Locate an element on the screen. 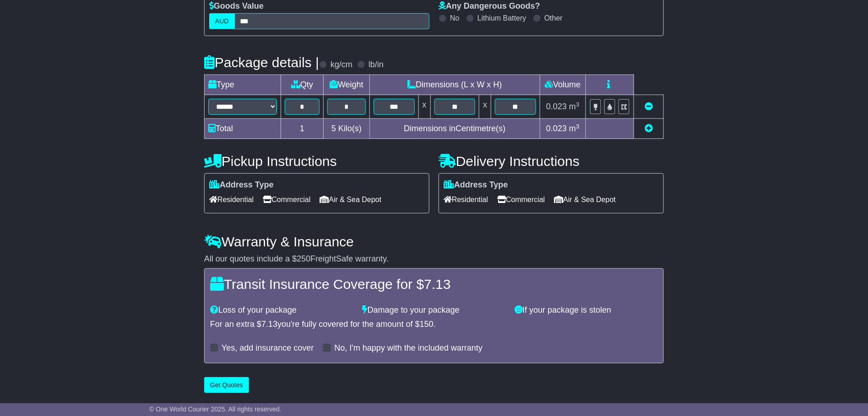 This screenshot has width=868, height=416. td: Dimensions in Centimetre(s) is located at coordinates (455, 129).